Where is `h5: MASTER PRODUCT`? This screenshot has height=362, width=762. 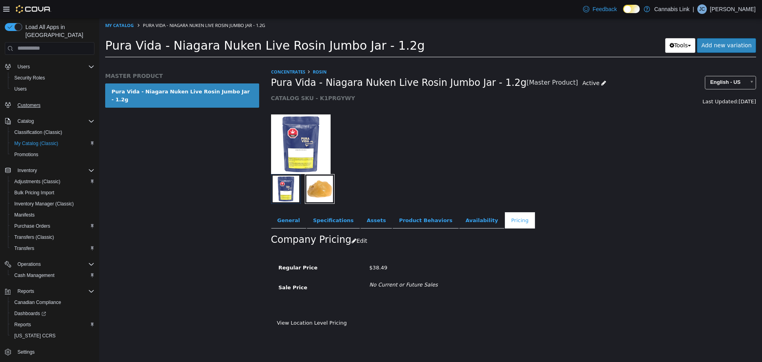
h5: MASTER PRODUCT is located at coordinates (83, 58).